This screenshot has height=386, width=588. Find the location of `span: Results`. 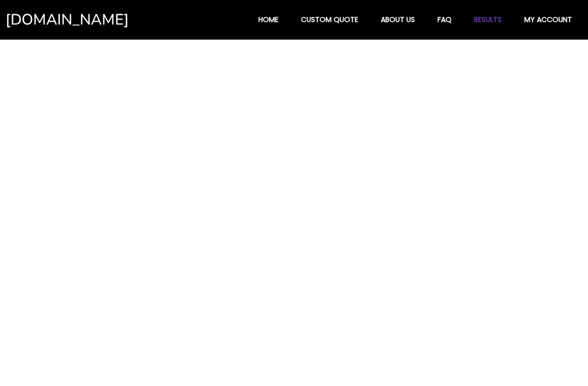

span: Results is located at coordinates (488, 19).